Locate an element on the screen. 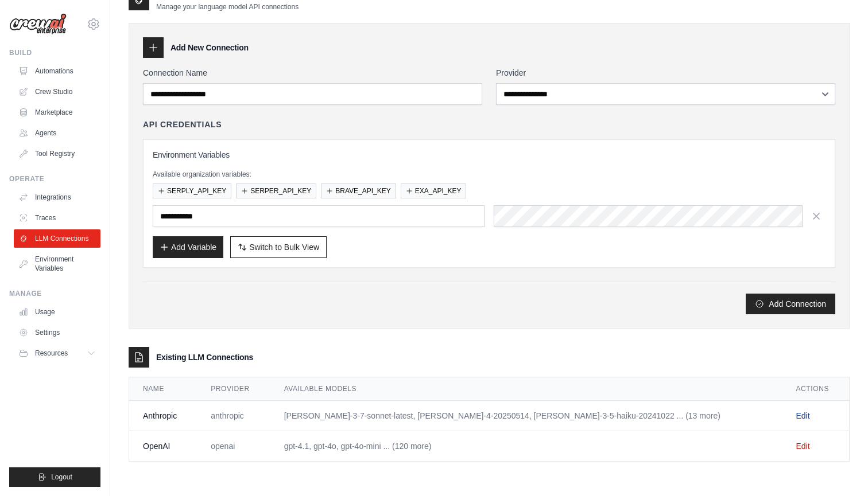 The height and width of the screenshot is (496, 868). label: Provider is located at coordinates (665, 73).